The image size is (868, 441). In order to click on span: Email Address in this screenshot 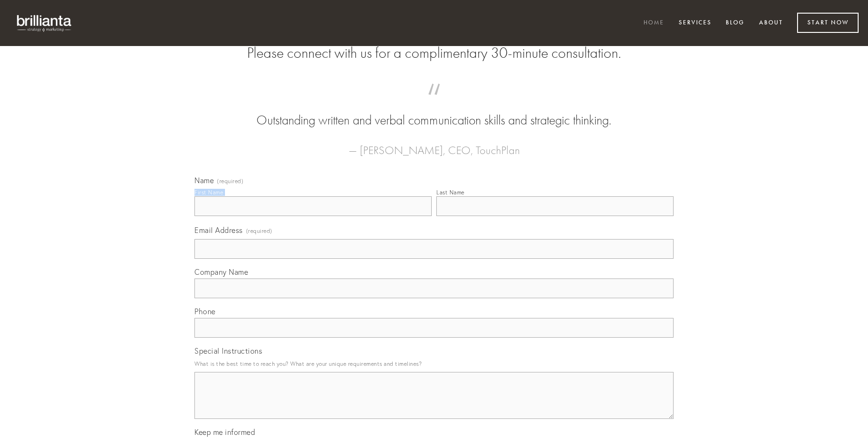, I will do `click(218, 230)`.